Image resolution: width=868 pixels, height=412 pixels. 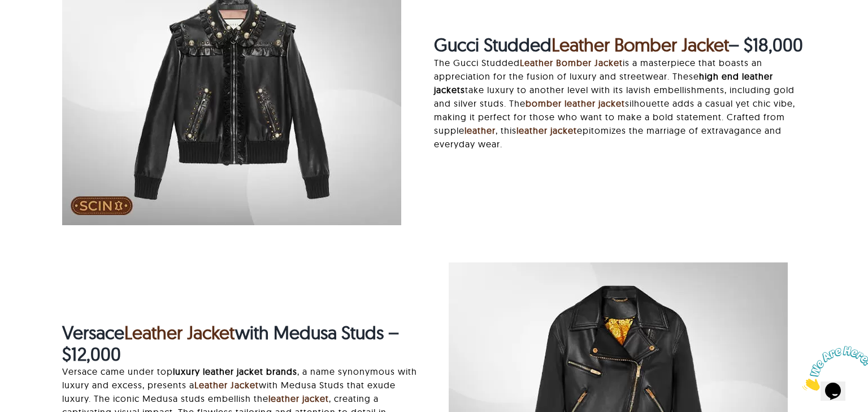 What do you see at coordinates (604, 83) in the screenshot?
I see `strong: high end leather jackets` at bounding box center [604, 83].